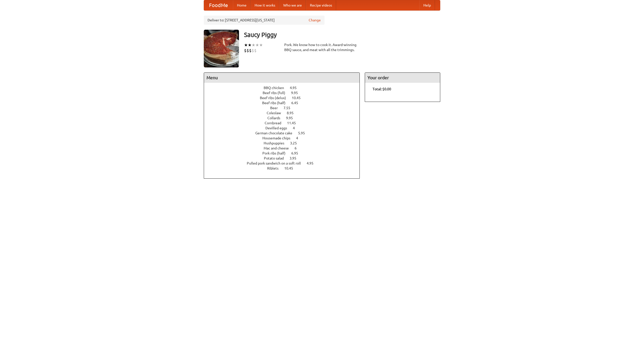 Image resolution: width=644 pixels, height=356 pixels. I want to click on a: Beef ribs (delux) 10.45, so click(285, 98).